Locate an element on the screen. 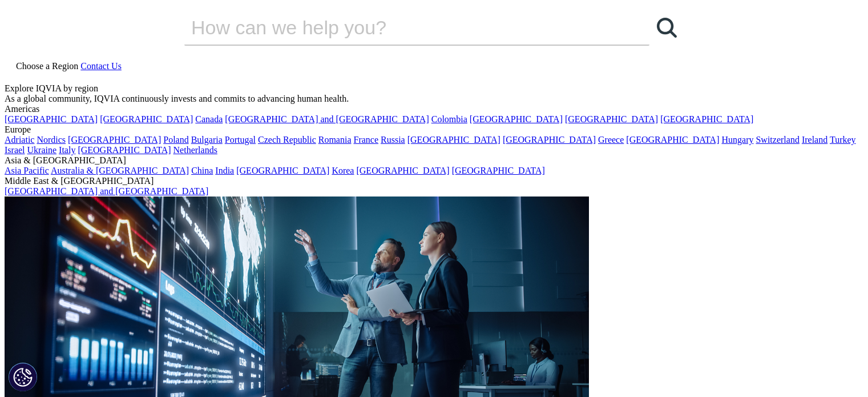 The width and height of the screenshot is (868, 397). span: Contact Us is located at coordinates (101, 65).